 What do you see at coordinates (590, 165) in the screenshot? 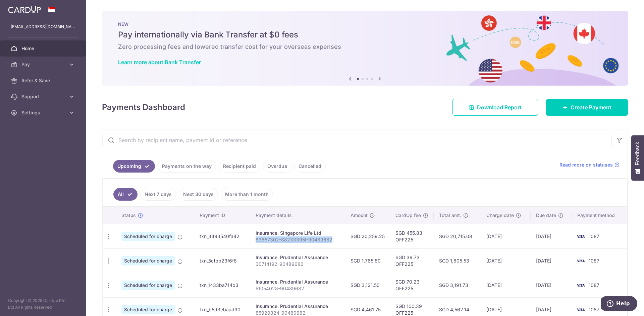
I see `a: Read more on statuses` at bounding box center [590, 165].